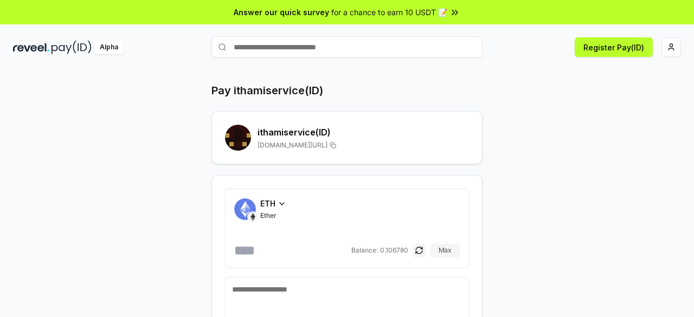 The image size is (694, 317). I want to click on span: Ether, so click(273, 216).